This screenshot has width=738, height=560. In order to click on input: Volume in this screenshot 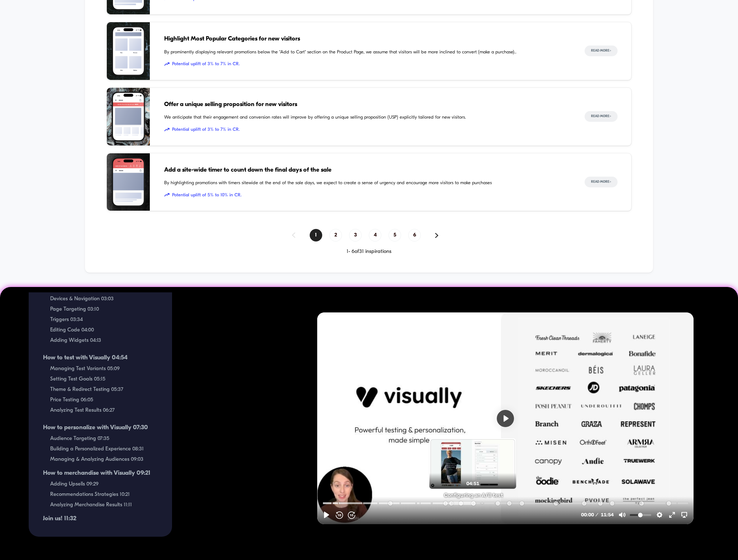, I will do `click(324, 203)`.